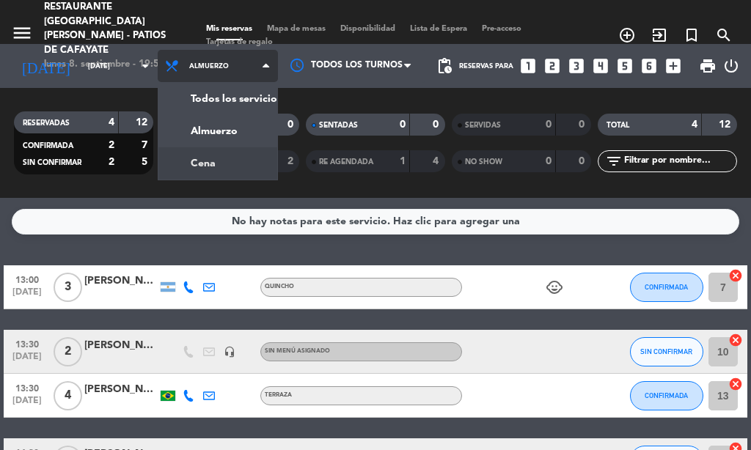  What do you see at coordinates (552, 66) in the screenshot?
I see `i: looks_two` at bounding box center [552, 66].